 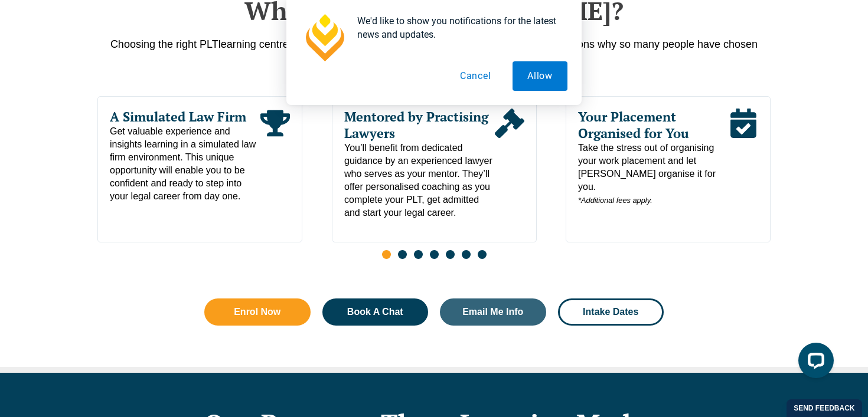 What do you see at coordinates (434, 254) in the screenshot?
I see `span: Go to slide 4` at bounding box center [434, 254].